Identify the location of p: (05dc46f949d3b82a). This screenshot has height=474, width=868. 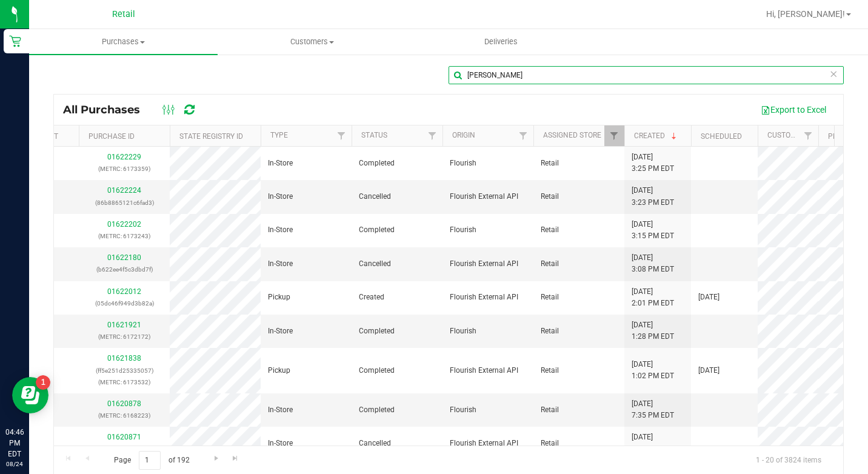
(125, 303).